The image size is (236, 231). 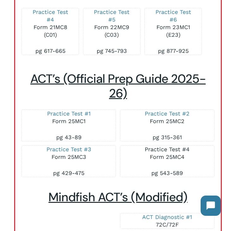 I want to click on p: pg 617-665, so click(x=50, y=51).